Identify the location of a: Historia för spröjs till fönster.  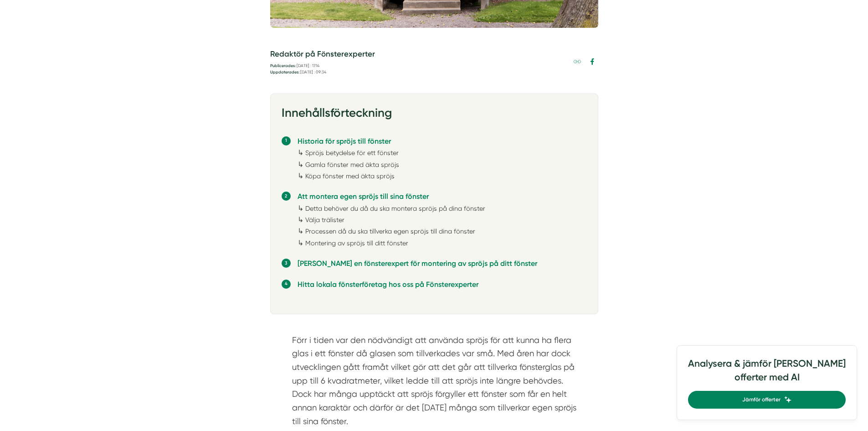
(344, 141).